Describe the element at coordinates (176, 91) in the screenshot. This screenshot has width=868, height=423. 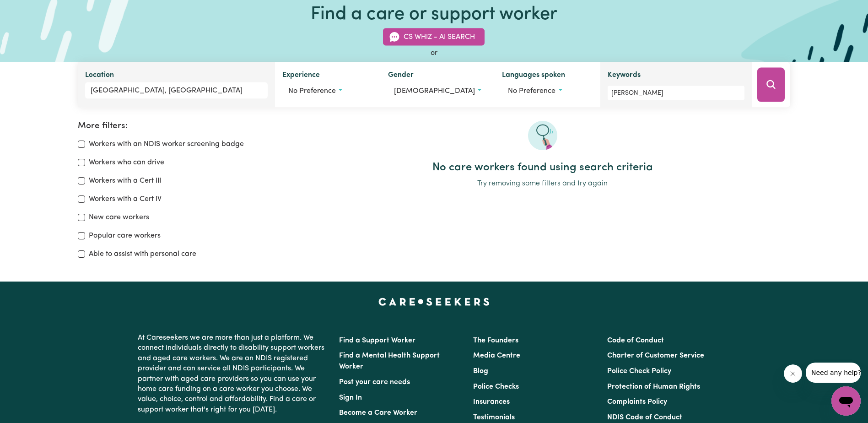
I see `input: Enter a suburb` at that location.